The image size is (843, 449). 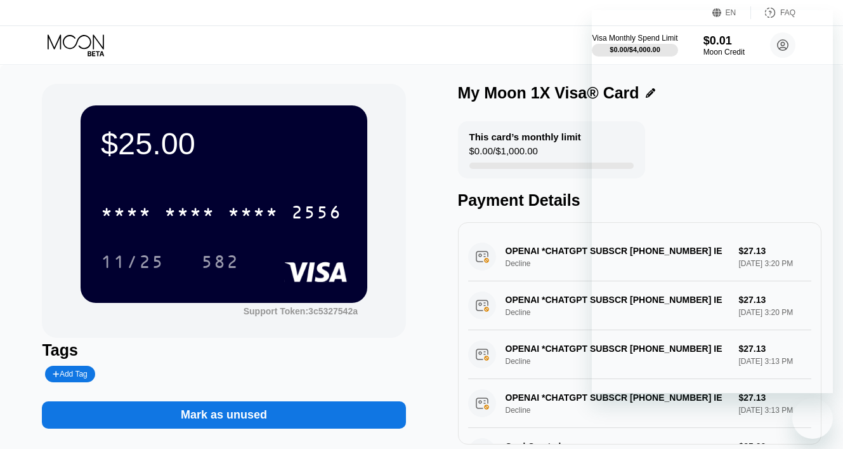 What do you see at coordinates (317, 214) in the screenshot?
I see `div: 2556` at bounding box center [317, 214].